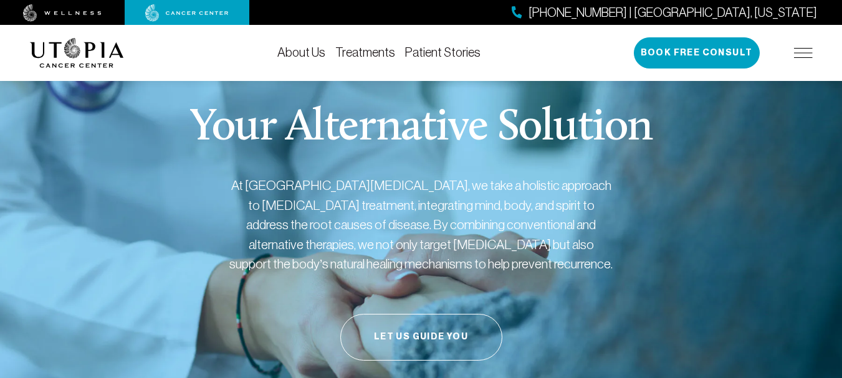 This screenshot has height=378, width=842. I want to click on a: About Us, so click(301, 52).